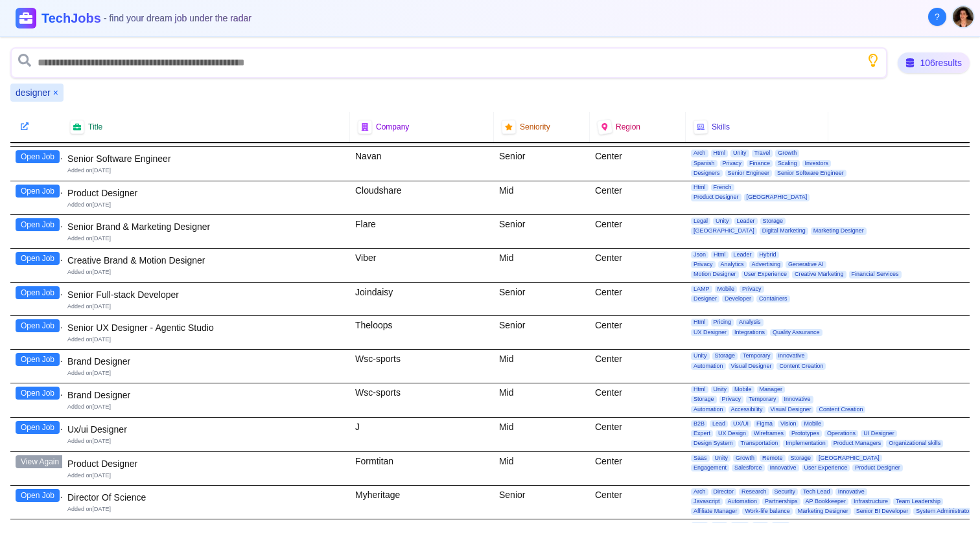 This screenshot has width=980, height=533. Describe the element at coordinates (206, 260) in the screenshot. I see `div: Creative Brand & Motion Designer` at that location.